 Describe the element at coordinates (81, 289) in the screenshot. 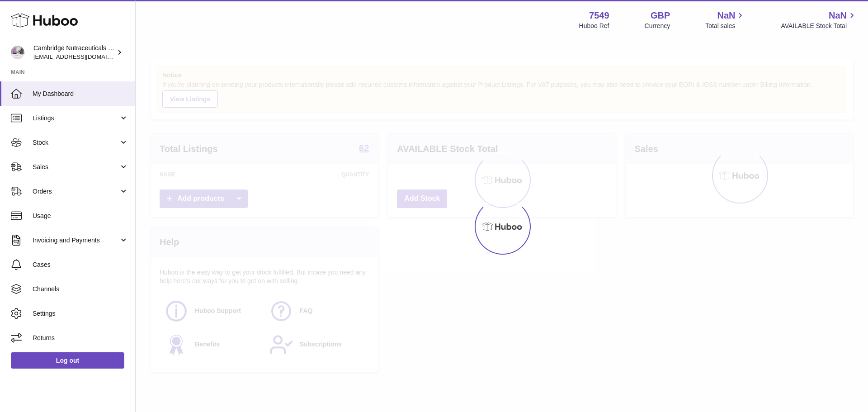

I see `span: Channels` at that location.